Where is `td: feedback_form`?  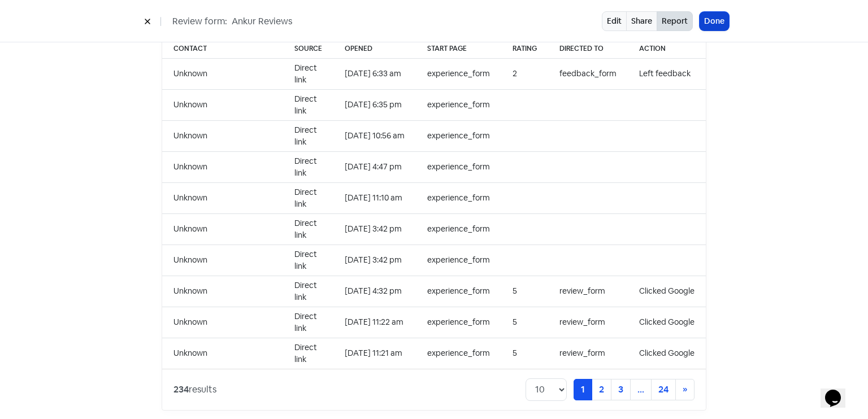 td: feedback_form is located at coordinates (587, 73).